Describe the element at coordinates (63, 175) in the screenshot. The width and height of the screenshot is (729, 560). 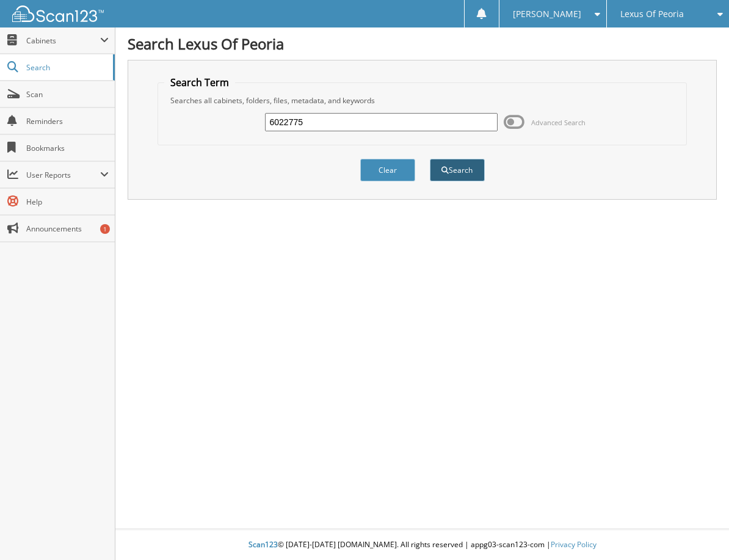
I see `span: User Reports` at that location.